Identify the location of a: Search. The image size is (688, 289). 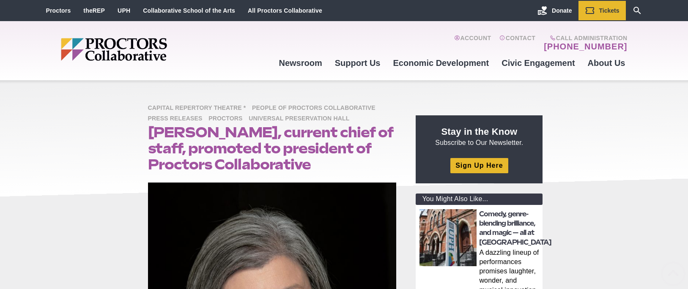
(637, 11).